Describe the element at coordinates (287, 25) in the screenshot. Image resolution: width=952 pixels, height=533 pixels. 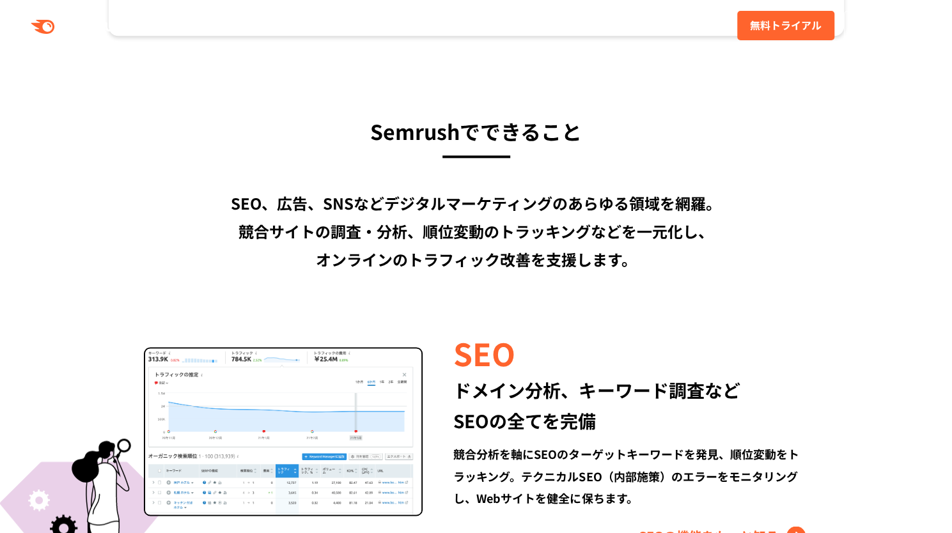
I see `a: 機能` at that location.